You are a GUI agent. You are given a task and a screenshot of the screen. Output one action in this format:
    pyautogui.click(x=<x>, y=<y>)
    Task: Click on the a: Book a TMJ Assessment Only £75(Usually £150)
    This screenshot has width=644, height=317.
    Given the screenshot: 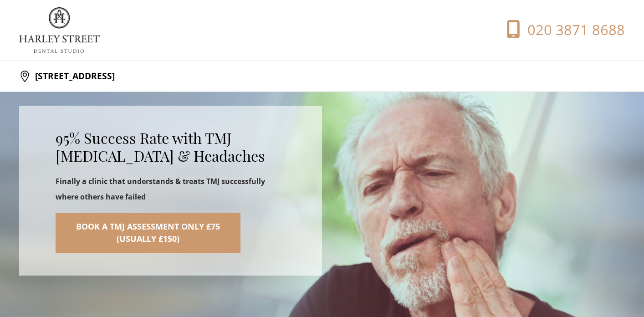 What is the action you would take?
    pyautogui.click(x=148, y=232)
    